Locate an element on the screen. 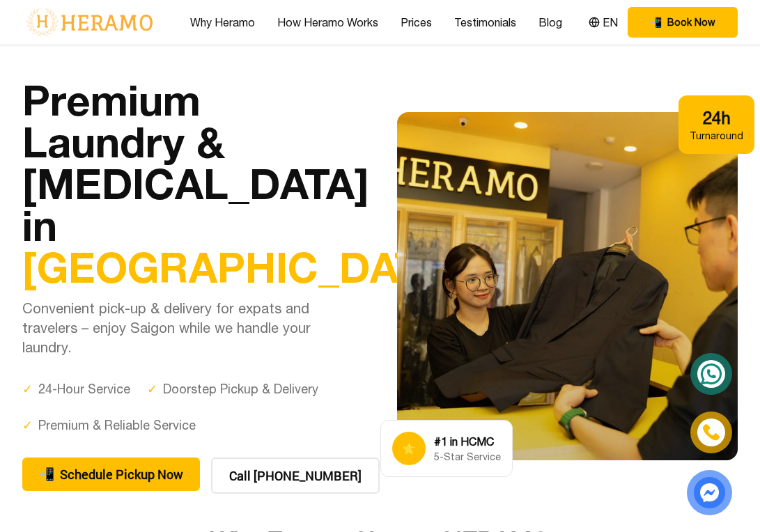 This screenshot has width=760, height=532. a: Testimonials is located at coordinates (484, 22).